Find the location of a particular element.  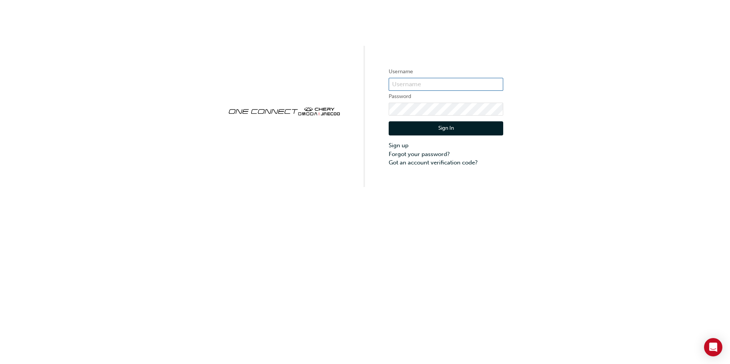

div: Open Intercom Messenger is located at coordinates (713, 348).